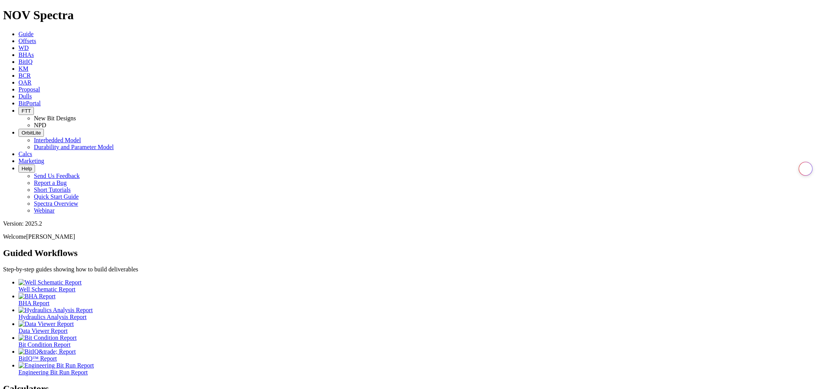  What do you see at coordinates (410, 253) in the screenshot?
I see `h2: Guided Workflows` at bounding box center [410, 253].